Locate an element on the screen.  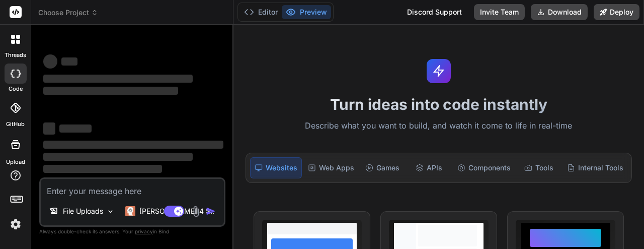
label: GitHub is located at coordinates (15, 124).